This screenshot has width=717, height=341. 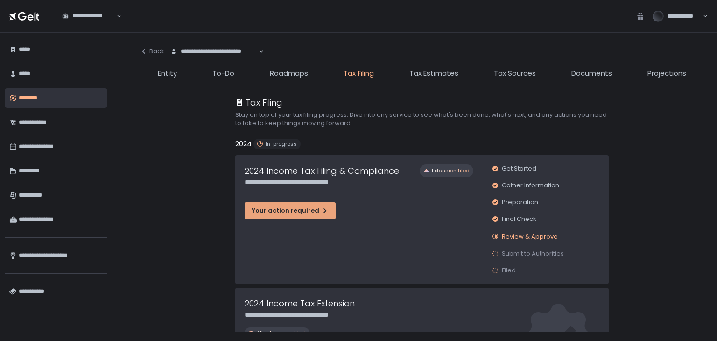 I want to click on span: Preparation, so click(x=520, y=202).